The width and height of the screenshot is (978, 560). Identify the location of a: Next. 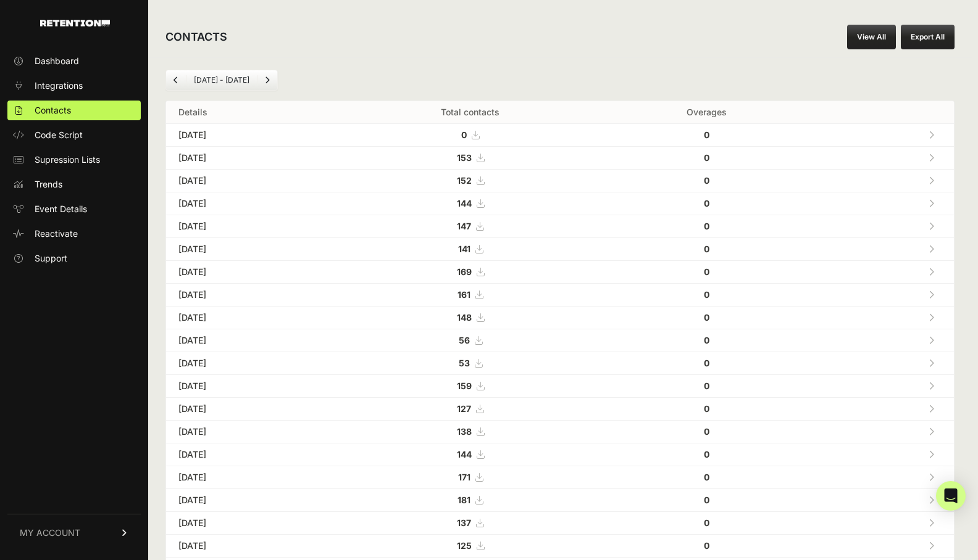
(267, 81).